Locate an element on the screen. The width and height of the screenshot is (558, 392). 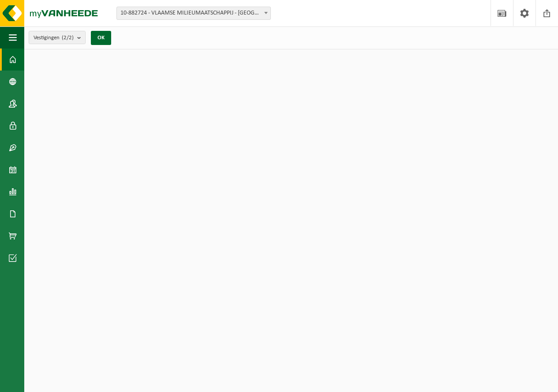
span: Vestigingen is located at coordinates (53, 38).